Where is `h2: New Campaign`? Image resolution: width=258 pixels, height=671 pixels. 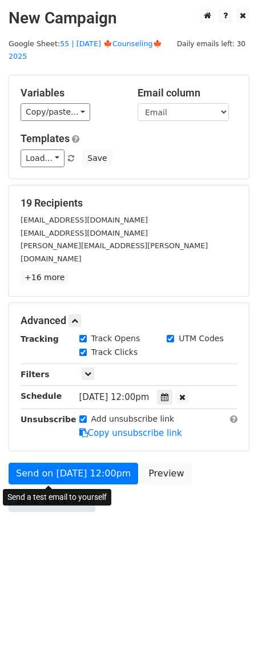
h2: New Campaign is located at coordinates (129, 18).